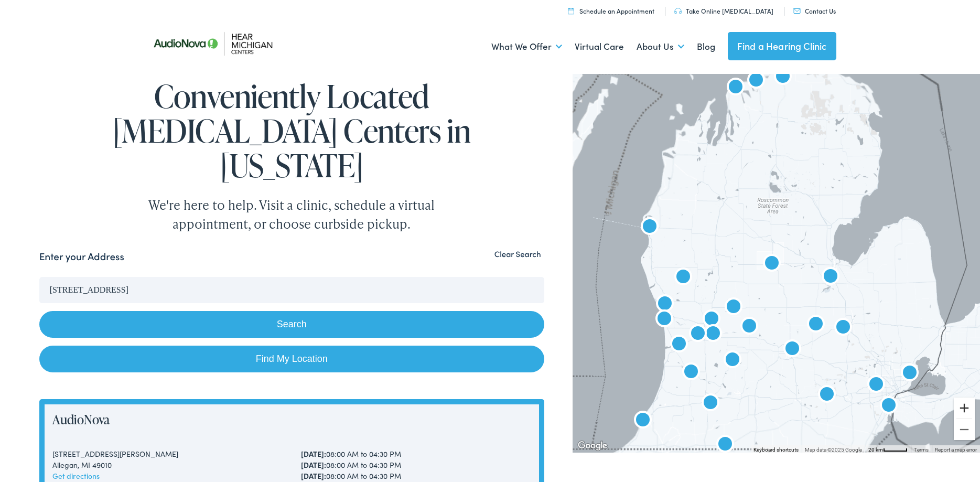  Describe the element at coordinates (527, 46) in the screenshot. I see `a: What We Offer` at that location.